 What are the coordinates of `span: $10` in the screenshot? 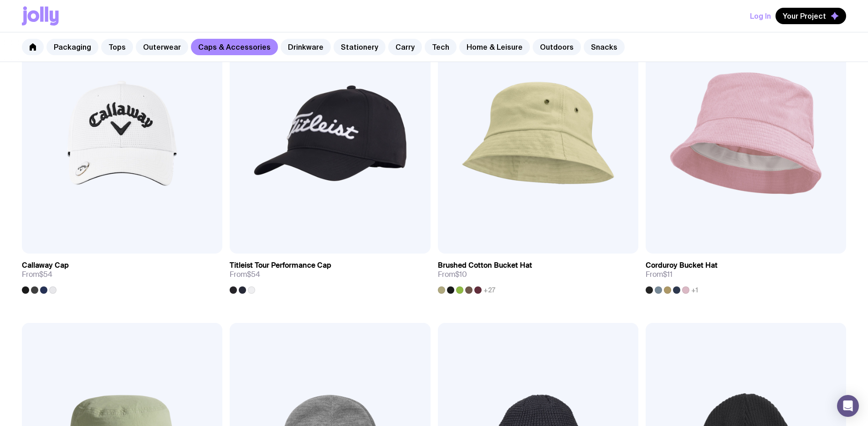 It's located at (461, 274).